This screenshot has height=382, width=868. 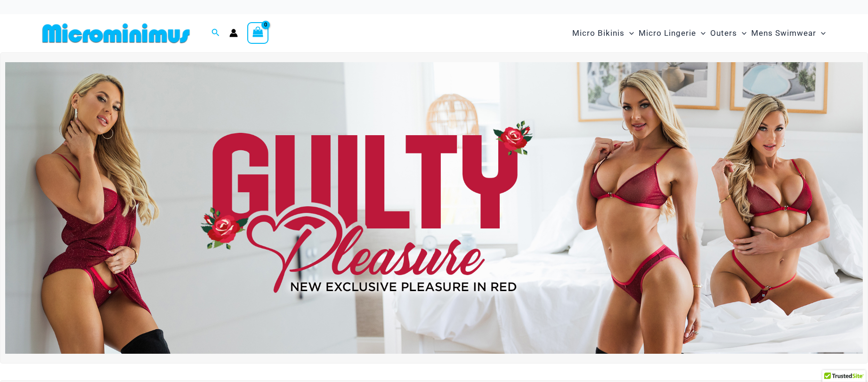 I want to click on span: Outers, so click(x=724, y=33).